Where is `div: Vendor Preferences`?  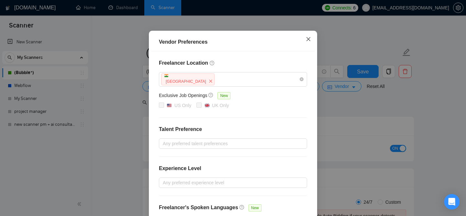
div: Vendor Preferences is located at coordinates (233, 42).